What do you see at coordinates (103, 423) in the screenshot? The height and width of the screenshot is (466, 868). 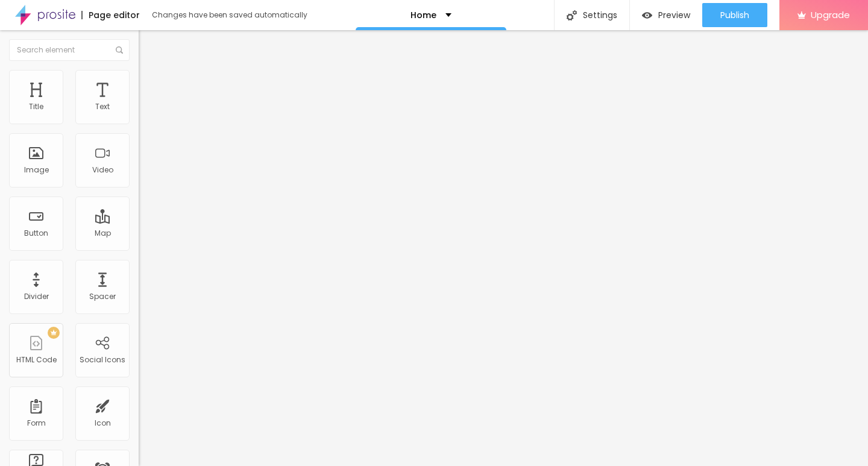 I see `div: Icon` at bounding box center [103, 423].